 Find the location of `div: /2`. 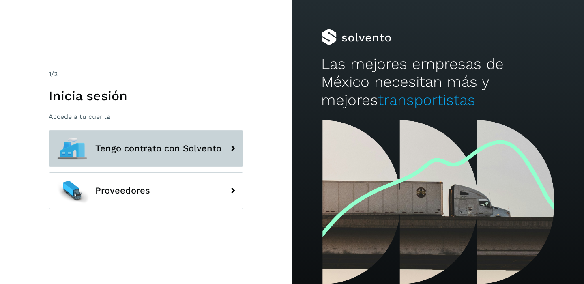

div: /2 is located at coordinates (146, 74).